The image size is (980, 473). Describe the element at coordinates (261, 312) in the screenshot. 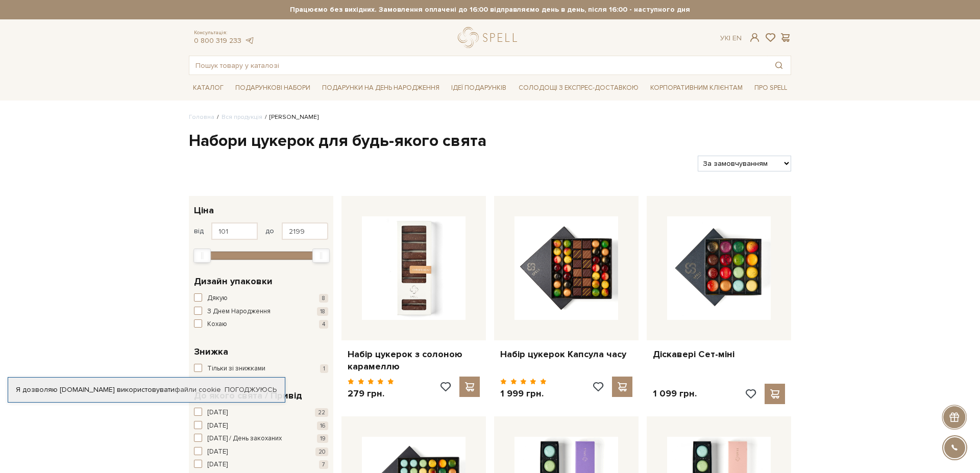

I see `button: З Днем Народження 18` at that location.